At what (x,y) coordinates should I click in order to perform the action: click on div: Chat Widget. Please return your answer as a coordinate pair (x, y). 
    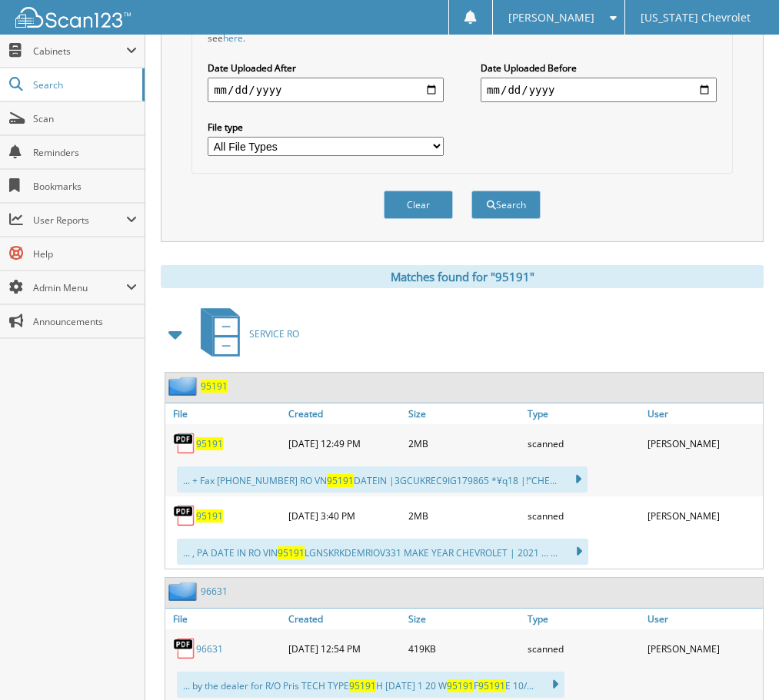
    Looking at the image, I should click on (740, 663).